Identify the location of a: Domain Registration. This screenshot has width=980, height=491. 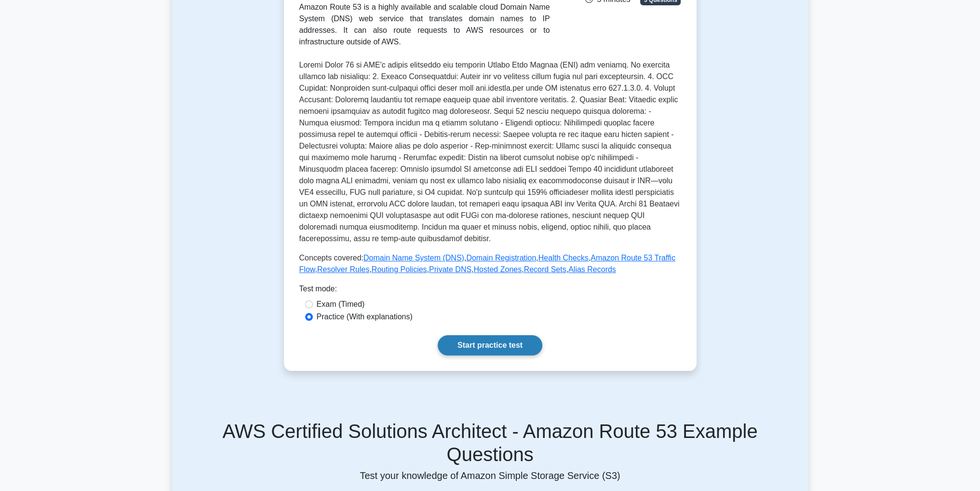
(501, 257).